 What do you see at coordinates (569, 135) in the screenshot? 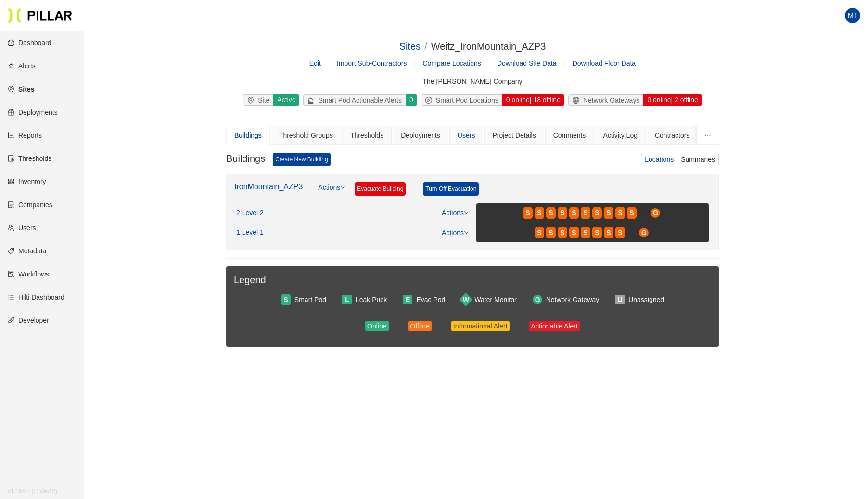
I see `div: Comments` at bounding box center [569, 135].